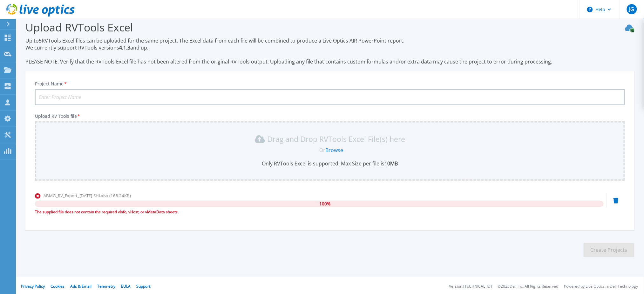 Image resolution: width=644 pixels, height=294 pixels. What do you see at coordinates (51, 84) in the screenshot?
I see `label: Project Name` at bounding box center [51, 84].